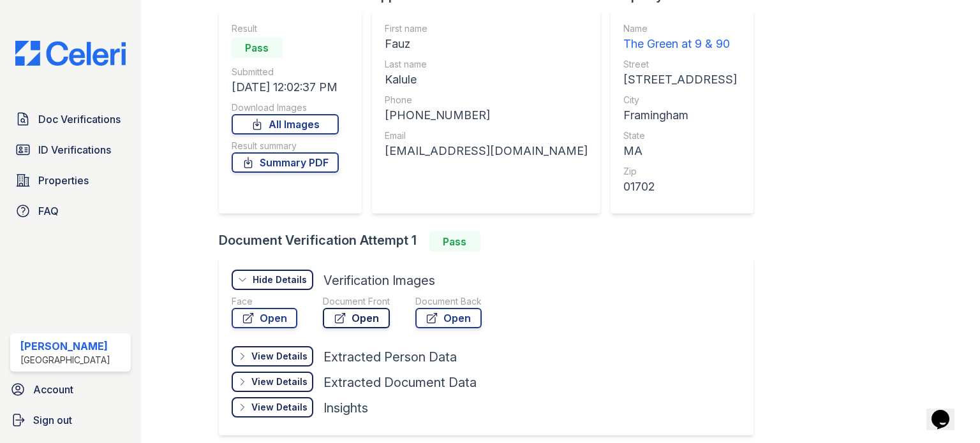 The height and width of the screenshot is (443, 980). What do you see at coordinates (52, 420) in the screenshot?
I see `span: Sign out` at bounding box center [52, 420].